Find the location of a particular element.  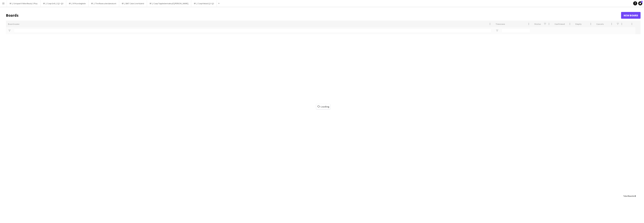

button: RF // Coop Kebab Q1-Q2 is located at coordinates (204, 3).